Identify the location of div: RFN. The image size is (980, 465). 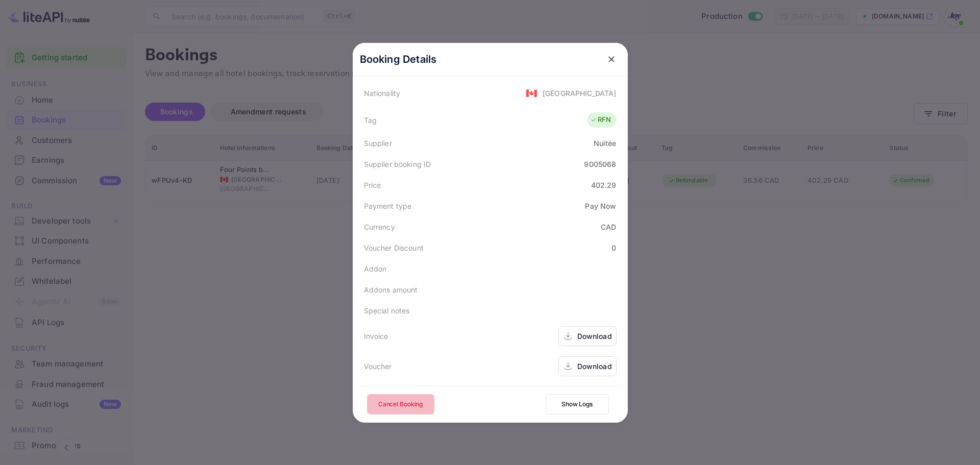
(601, 120).